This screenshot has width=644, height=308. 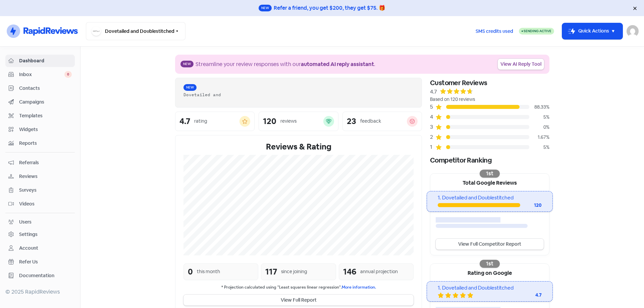 What do you see at coordinates (28, 248) in the screenshot?
I see `div: Account` at bounding box center [28, 248].